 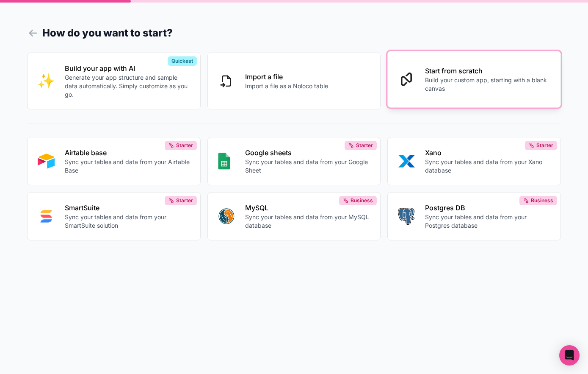 What do you see at coordinates (46, 161) in the screenshot?
I see `img: AIRTABLE` at bounding box center [46, 161].